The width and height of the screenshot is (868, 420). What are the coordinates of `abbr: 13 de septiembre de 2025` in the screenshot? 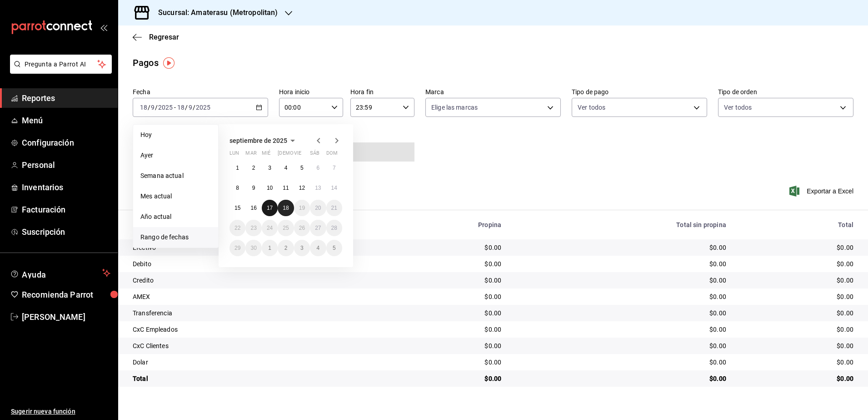 It's located at (318, 188).